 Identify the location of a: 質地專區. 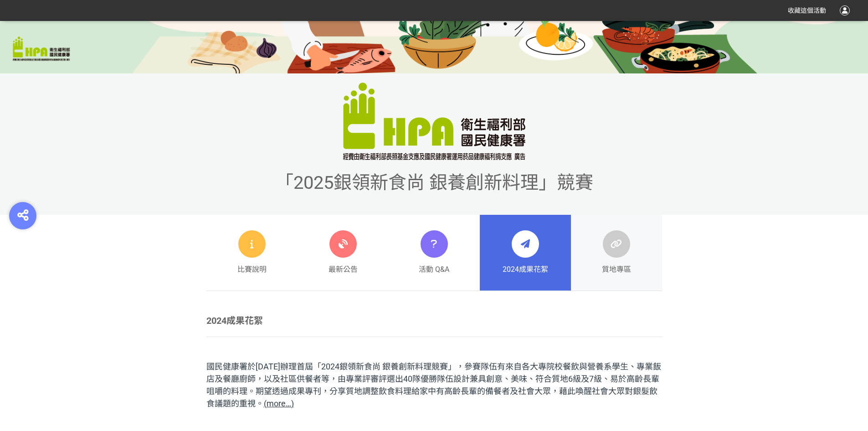
(616, 252).